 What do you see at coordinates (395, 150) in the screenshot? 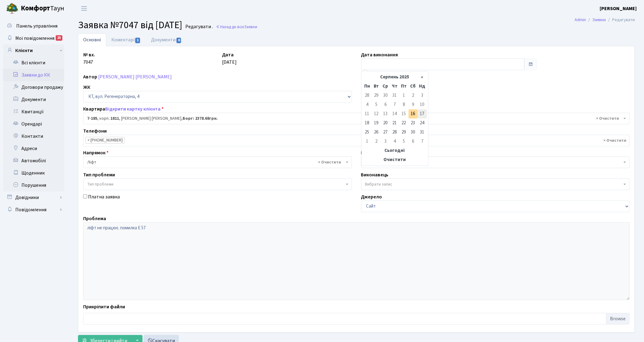
I see `th: Сьогодні` at bounding box center [395, 150].